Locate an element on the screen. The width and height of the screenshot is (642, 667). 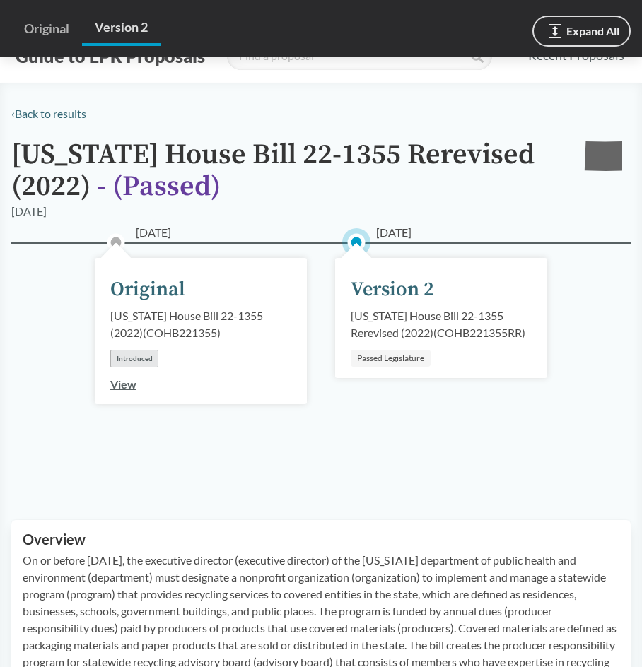
a: View is located at coordinates (123, 384).